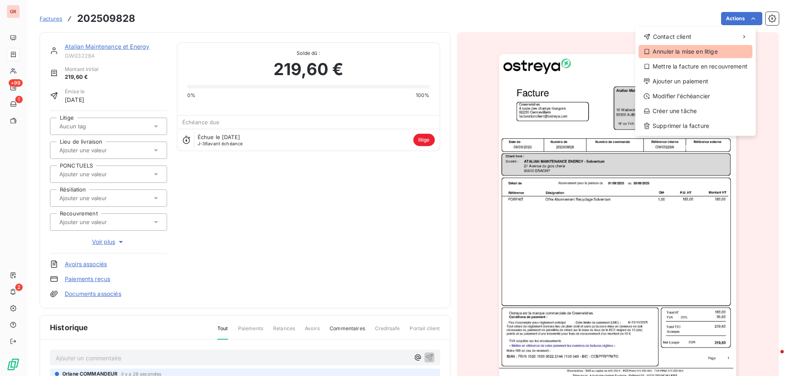  I want to click on div: Ajouter un paiement, so click(695, 81).